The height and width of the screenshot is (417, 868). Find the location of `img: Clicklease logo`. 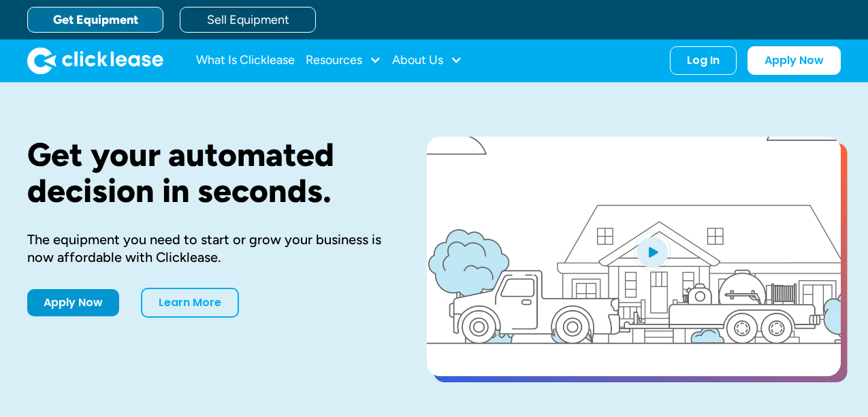

img: Clicklease logo is located at coordinates (95, 61).